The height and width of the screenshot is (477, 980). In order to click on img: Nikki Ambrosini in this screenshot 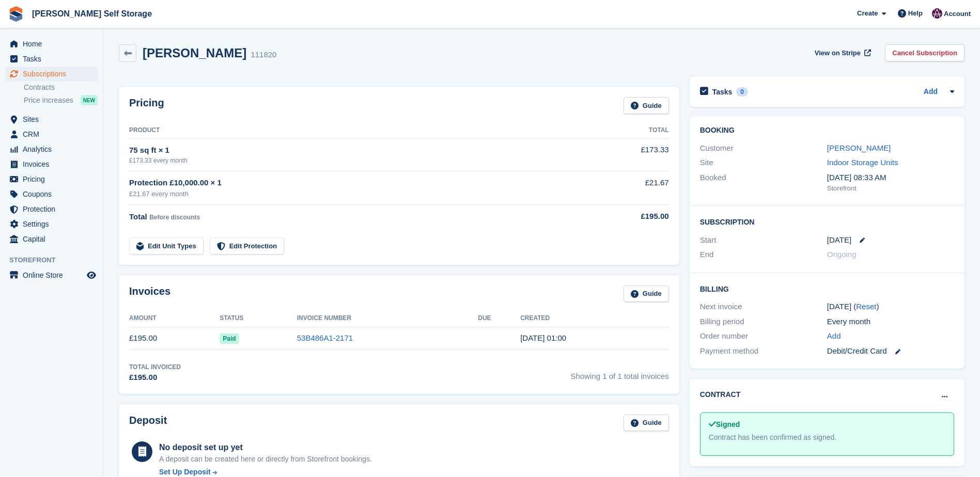, I will do `click(937, 14)`.